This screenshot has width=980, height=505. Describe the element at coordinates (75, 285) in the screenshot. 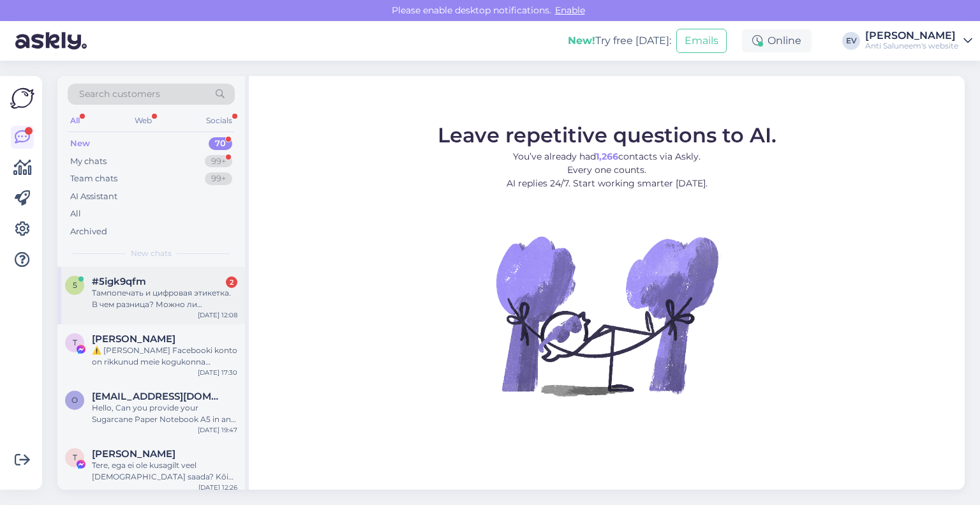

I see `span: 5` at that location.